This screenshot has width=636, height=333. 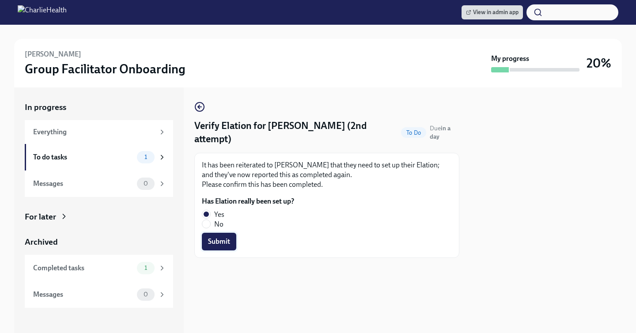 I want to click on div: Everything, so click(x=94, y=132).